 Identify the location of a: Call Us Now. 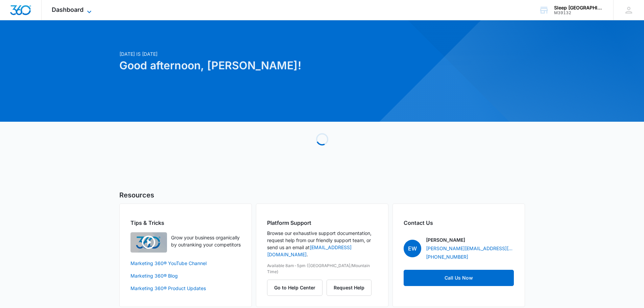
(459, 278).